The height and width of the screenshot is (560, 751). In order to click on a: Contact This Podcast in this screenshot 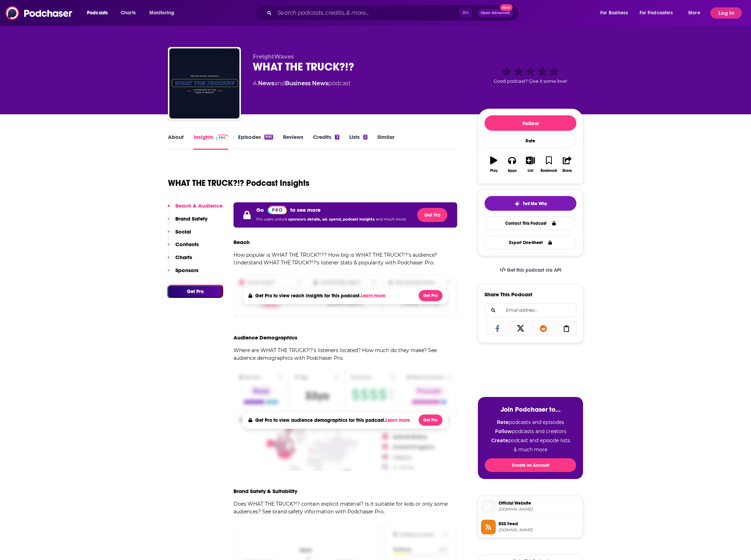, I will do `click(531, 223)`.